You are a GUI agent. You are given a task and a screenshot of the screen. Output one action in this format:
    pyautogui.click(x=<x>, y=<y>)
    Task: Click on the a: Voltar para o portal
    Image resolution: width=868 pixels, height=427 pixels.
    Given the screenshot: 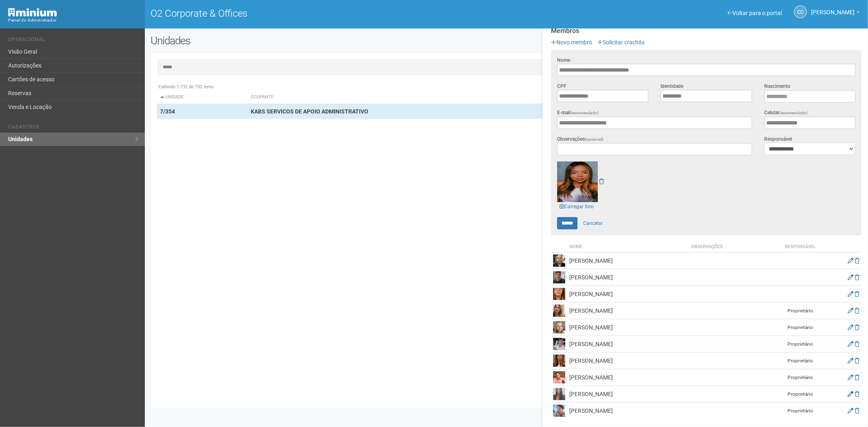 What is the action you would take?
    pyautogui.click(x=754, y=13)
    